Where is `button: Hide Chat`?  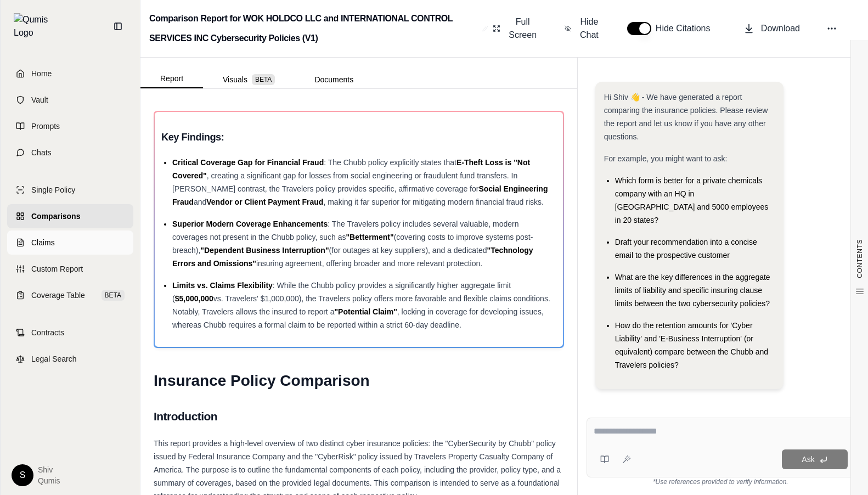
button: Hide Chat is located at coordinates (582, 28).